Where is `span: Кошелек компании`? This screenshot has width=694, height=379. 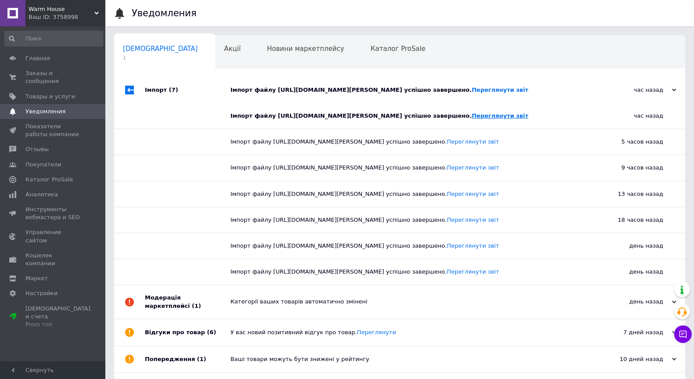
span: Кошелек компании is located at coordinates (53, 259).